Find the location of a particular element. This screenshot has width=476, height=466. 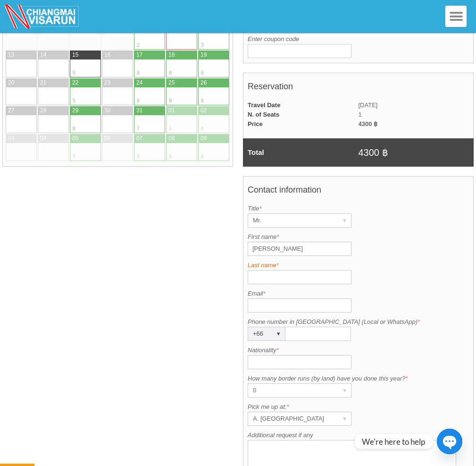

label: Nationality is located at coordinates (358, 350).